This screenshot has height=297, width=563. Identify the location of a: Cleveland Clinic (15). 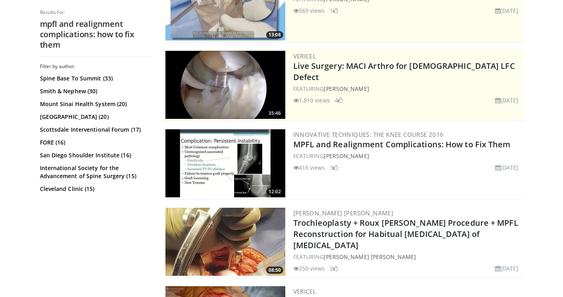
(95, 189).